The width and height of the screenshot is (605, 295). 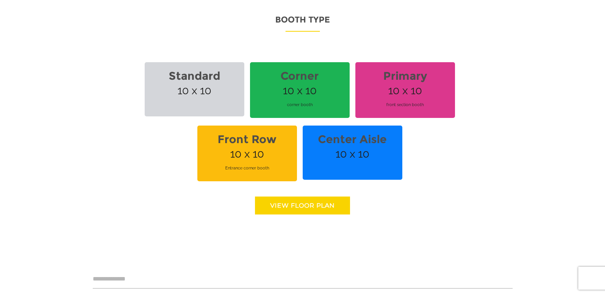 I want to click on strong: Corner, so click(x=300, y=76).